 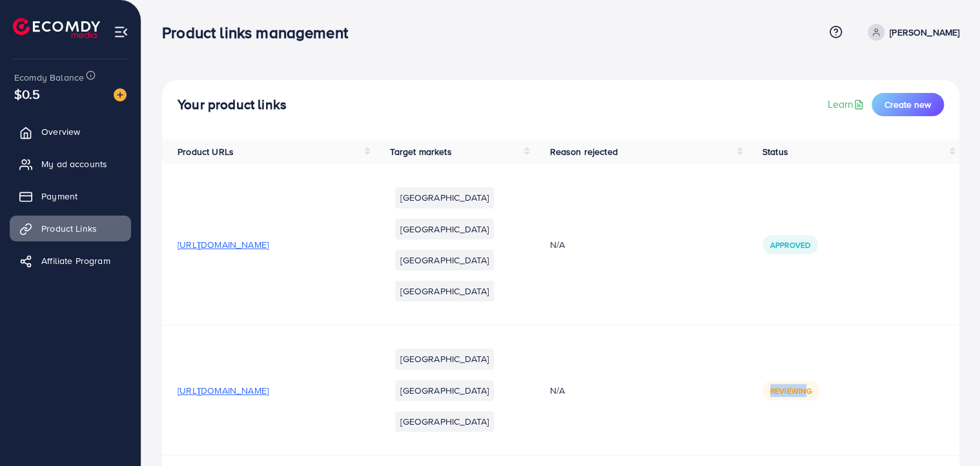 I want to click on img: logo, so click(x=56, y=27).